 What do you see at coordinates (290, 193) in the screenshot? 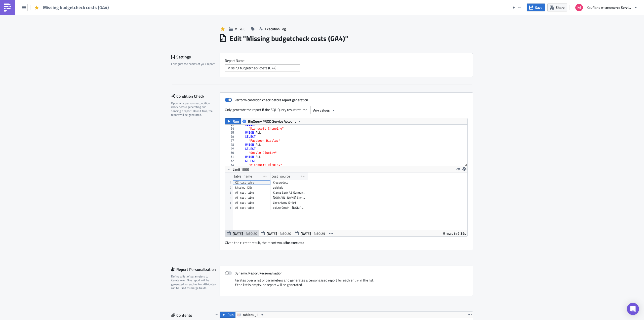
I see `div: Klarna Bank AB German Branch` at bounding box center [290, 193].